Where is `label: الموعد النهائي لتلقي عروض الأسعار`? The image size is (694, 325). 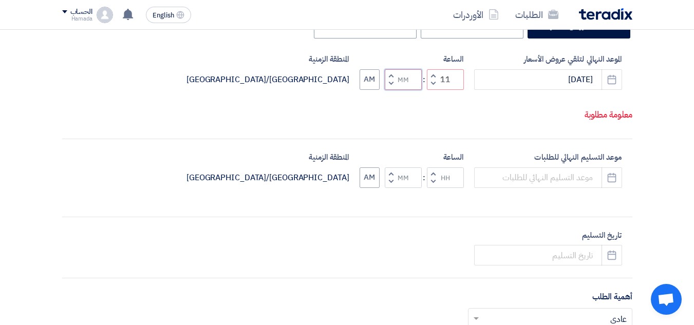
label: الموعد النهائي لتلقي عروض الأسعار is located at coordinates (548, 59).